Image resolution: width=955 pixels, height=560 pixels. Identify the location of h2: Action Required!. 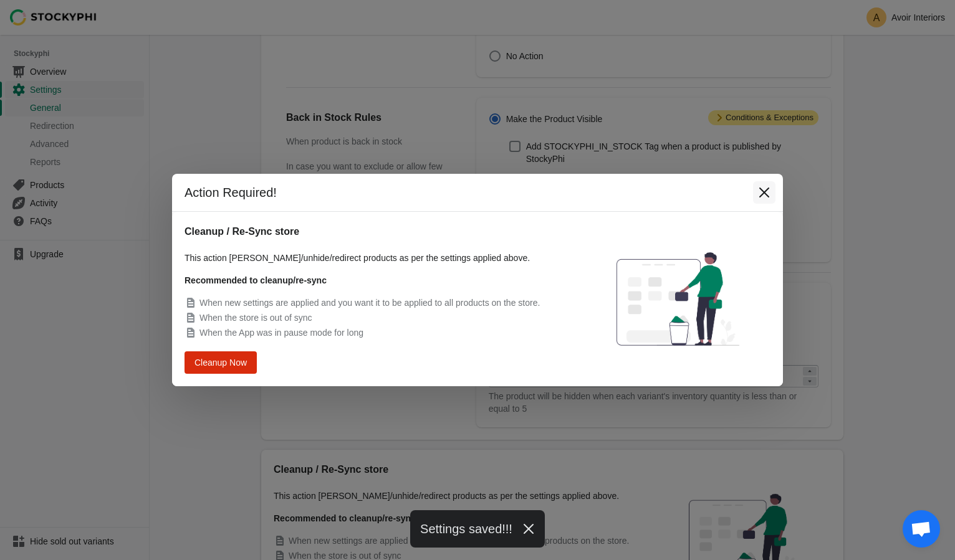
(462, 192).